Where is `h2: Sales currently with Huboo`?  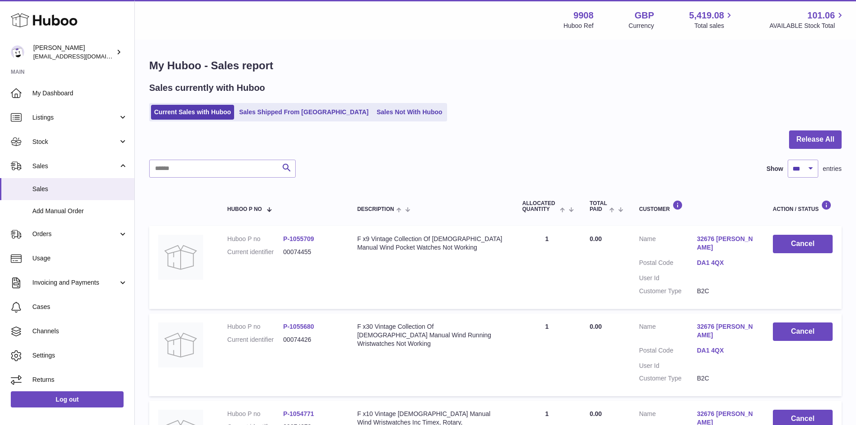 h2: Sales currently with Huboo is located at coordinates (207, 88).